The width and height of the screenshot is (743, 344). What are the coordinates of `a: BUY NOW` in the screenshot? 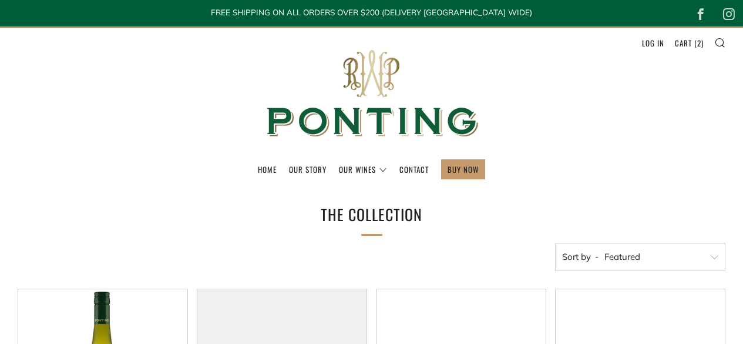 It's located at (463, 169).